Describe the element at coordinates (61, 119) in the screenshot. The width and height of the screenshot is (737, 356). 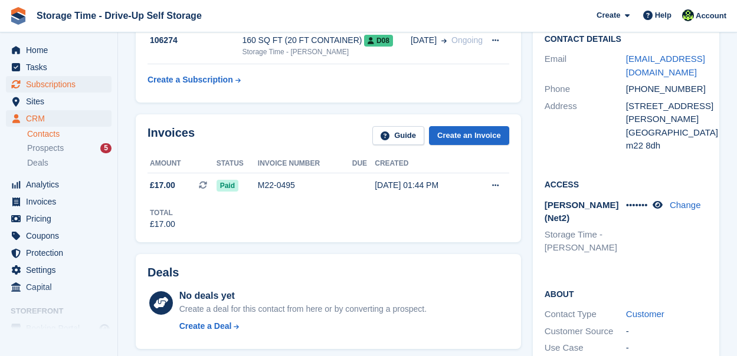
I see `span: CRM` at that location.